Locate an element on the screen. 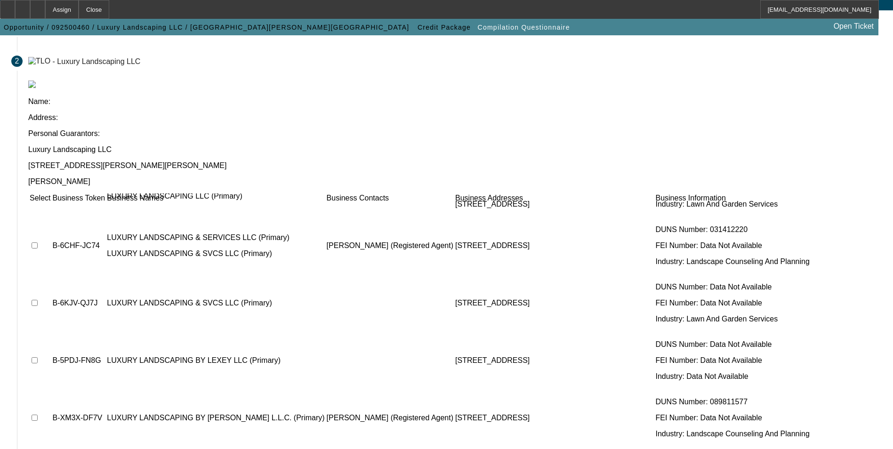  span: Credit Package is located at coordinates (444, 27).